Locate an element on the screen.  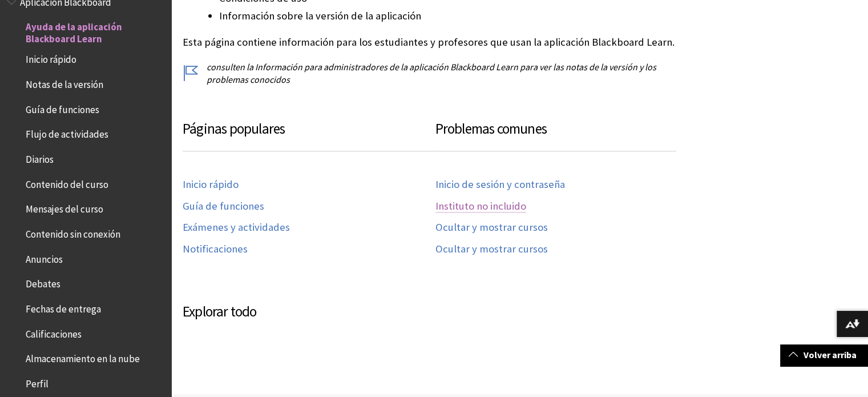
span: Perfil is located at coordinates (37, 381).